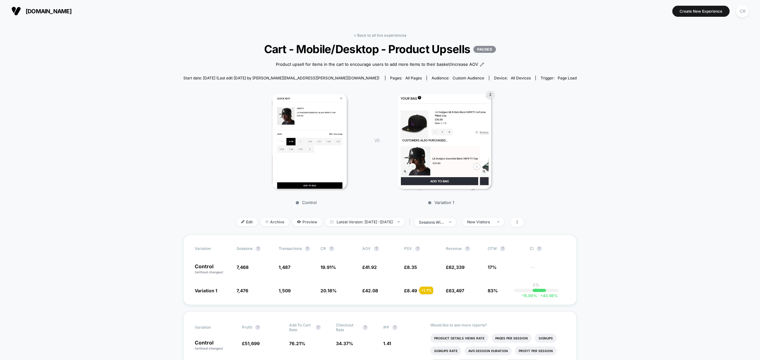 The height and width of the screenshot is (360, 760). What do you see at coordinates (414, 78) in the screenshot?
I see `span: all pages` at bounding box center [414, 78].